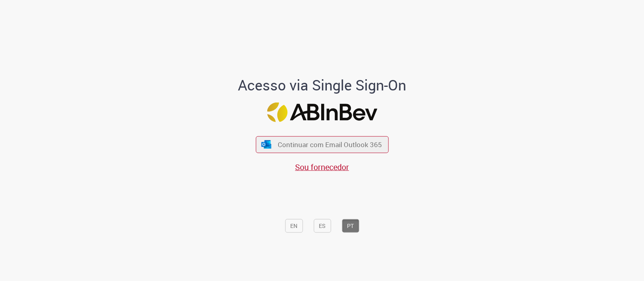  I want to click on img: Logo ABInBev, so click(322, 112).